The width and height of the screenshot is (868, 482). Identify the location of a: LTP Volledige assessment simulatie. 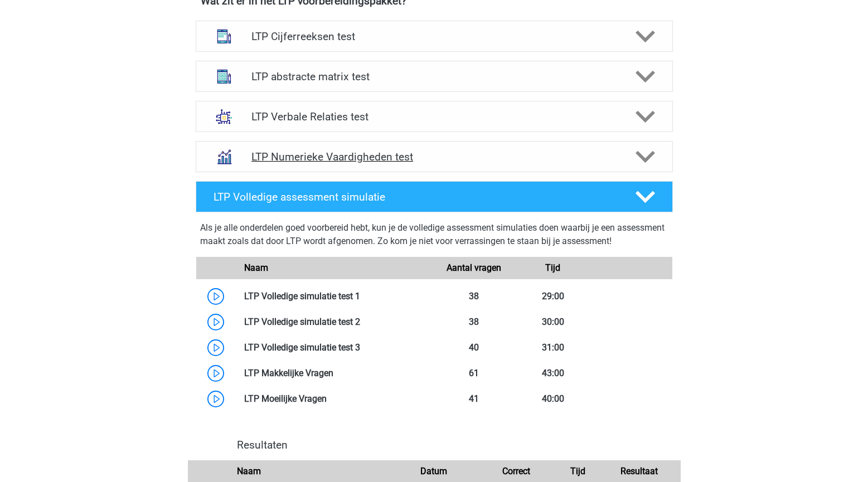
(435, 197).